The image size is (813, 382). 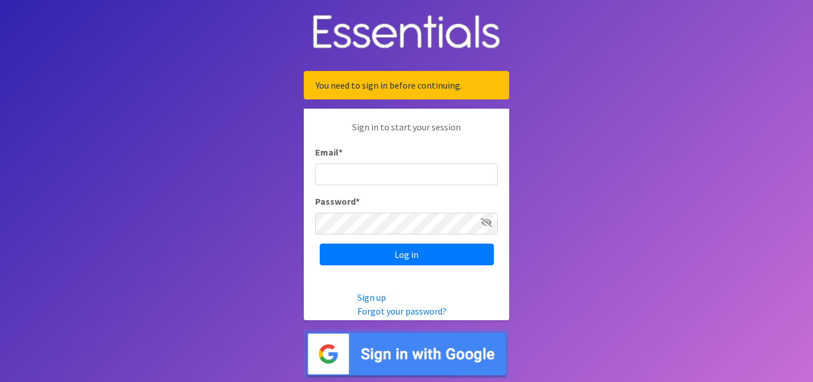 I want to click on img: Sign in with Google, so click(x=407, y=354).